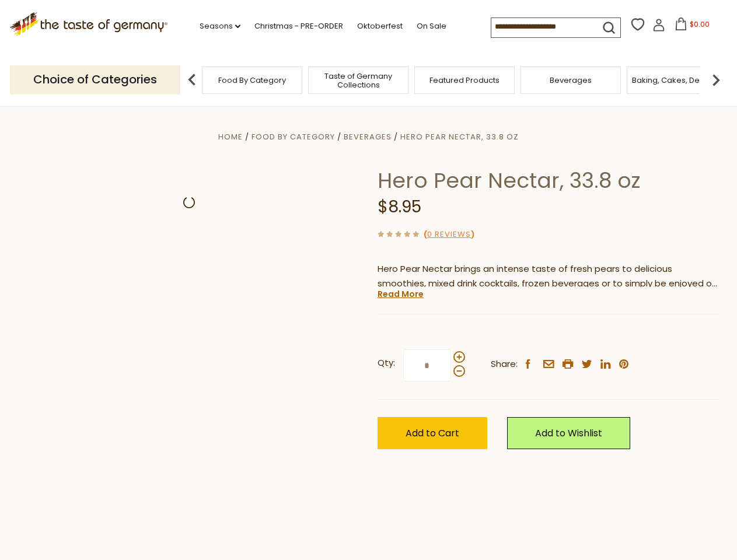  Describe the element at coordinates (358, 80) in the screenshot. I see `span: Taste of Germany Collections` at that location.